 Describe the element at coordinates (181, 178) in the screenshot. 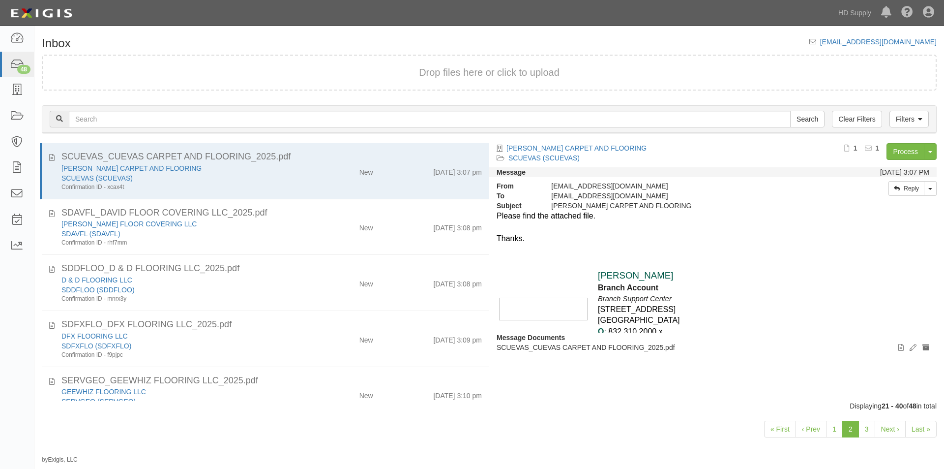

I see `div: SCUEVAS (SCUEVAS)` at that location.